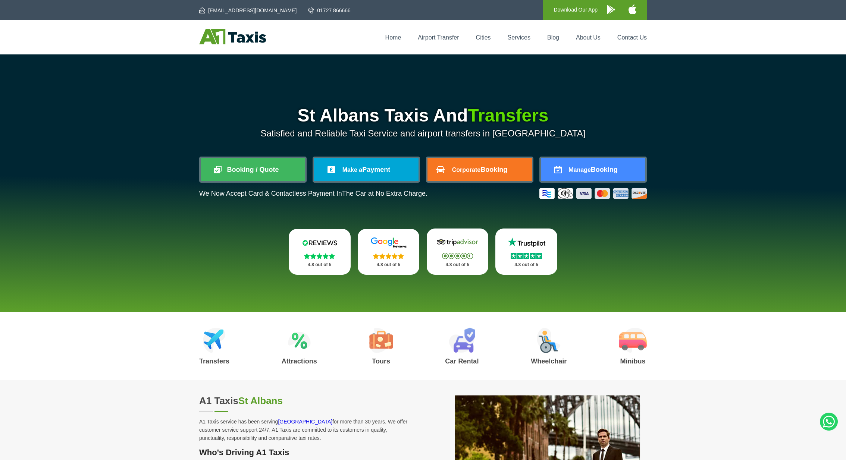  Describe the element at coordinates (462, 340) in the screenshot. I see `img: Car Rental` at that location.